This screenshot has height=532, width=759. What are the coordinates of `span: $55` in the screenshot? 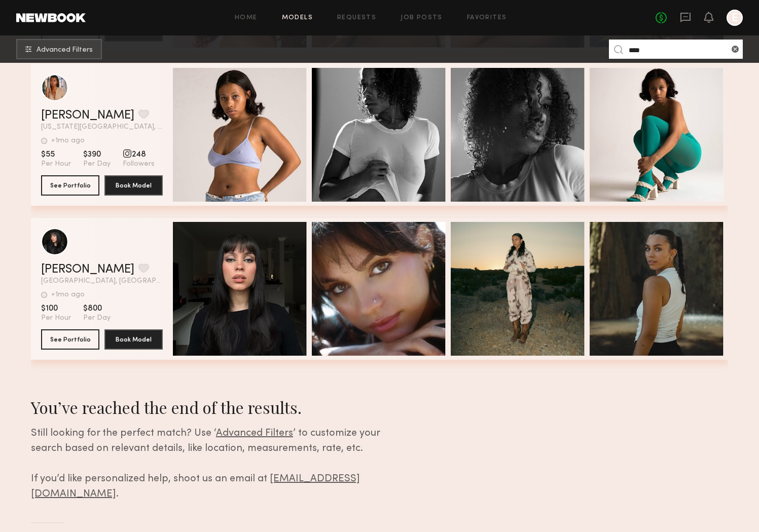 It's located at (55, 154).